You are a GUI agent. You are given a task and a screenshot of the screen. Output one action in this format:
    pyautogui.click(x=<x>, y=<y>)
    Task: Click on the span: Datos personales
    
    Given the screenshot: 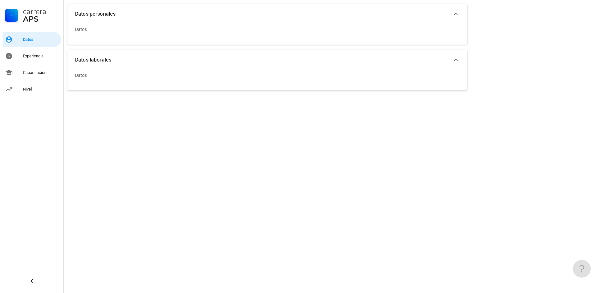 What is the action you would take?
    pyautogui.click(x=264, y=14)
    